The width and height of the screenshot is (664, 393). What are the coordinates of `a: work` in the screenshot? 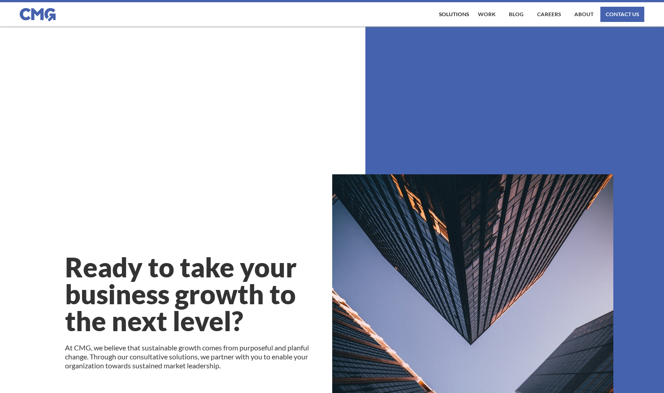 It's located at (487, 14).